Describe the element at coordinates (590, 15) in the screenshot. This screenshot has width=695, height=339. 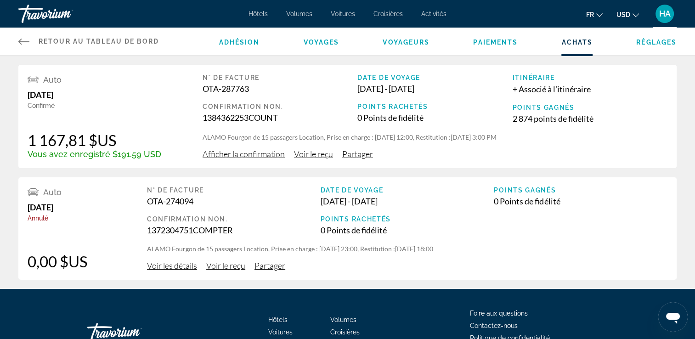
I see `span: Fr` at that location.